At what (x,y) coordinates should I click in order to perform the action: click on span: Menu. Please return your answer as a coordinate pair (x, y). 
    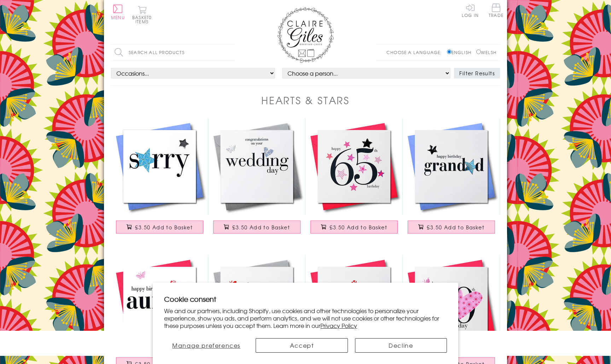
    Looking at the image, I should click on (118, 17).